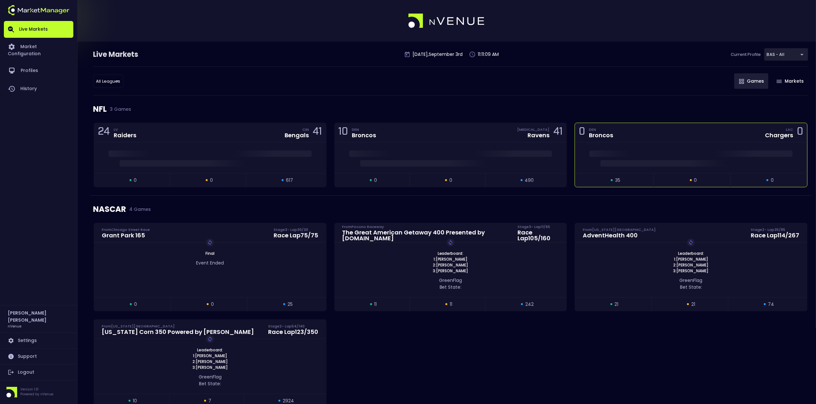 This screenshot has height=404, width=816. What do you see at coordinates (37, 394) in the screenshot?
I see `p: Powered by nVenue` at bounding box center [37, 394].